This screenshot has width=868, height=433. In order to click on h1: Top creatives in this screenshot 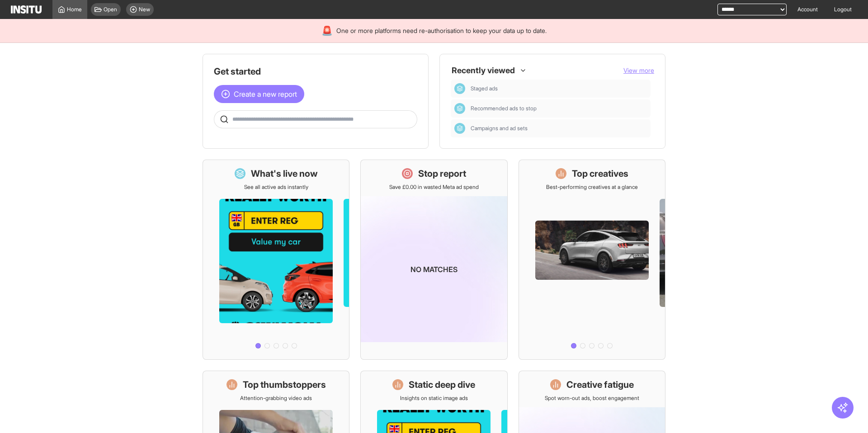, I will do `click(600, 173)`.